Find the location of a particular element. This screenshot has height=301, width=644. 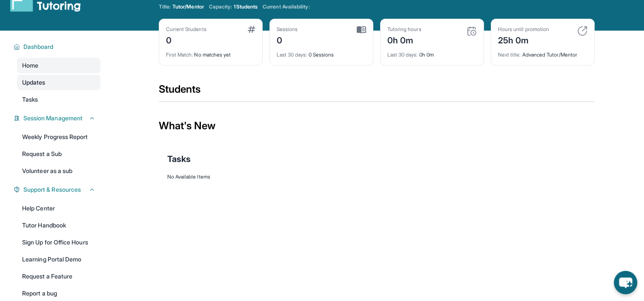

div: Tutoring hours is located at coordinates (405, 29).